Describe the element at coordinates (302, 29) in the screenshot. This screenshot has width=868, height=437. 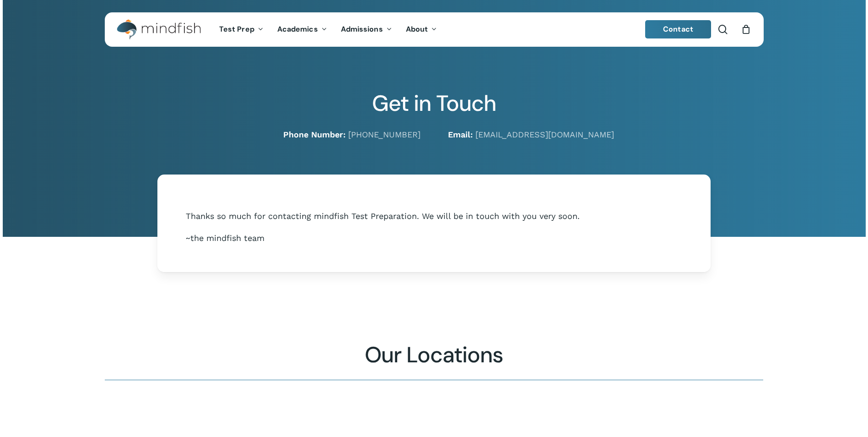
I see `a: Academics` at that location.